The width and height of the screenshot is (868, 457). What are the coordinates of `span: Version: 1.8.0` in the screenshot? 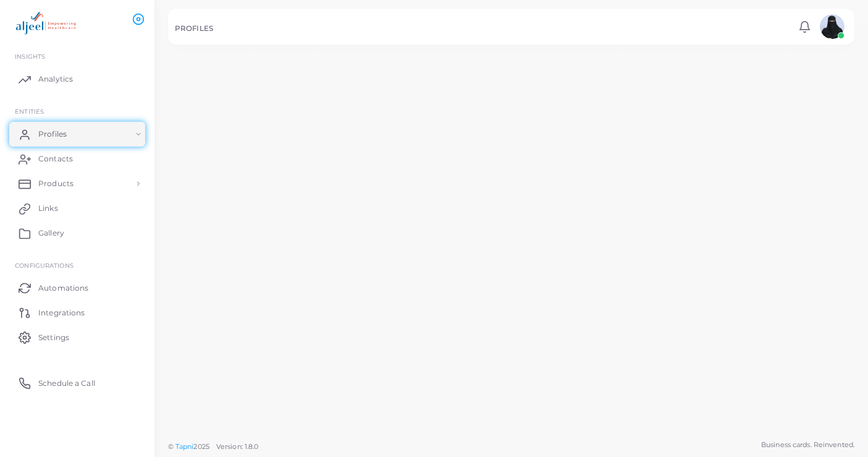 It's located at (237, 447).